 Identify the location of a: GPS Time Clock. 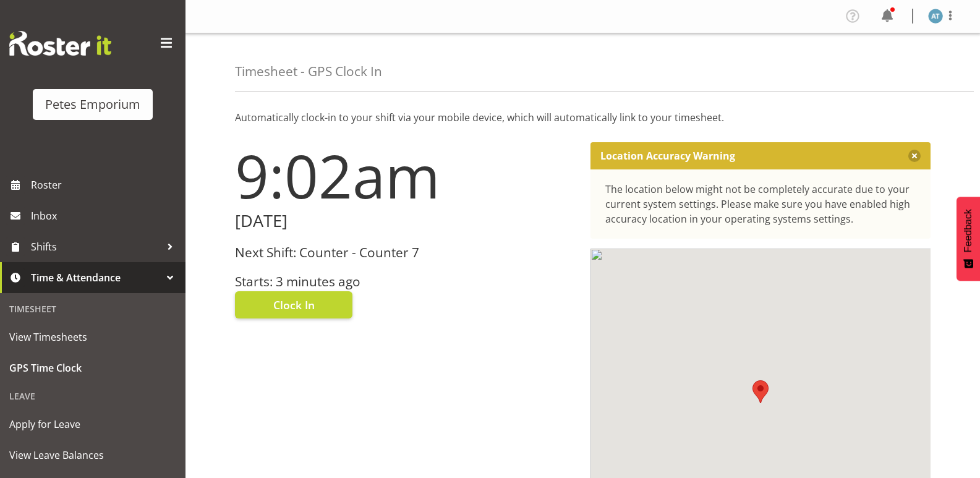
(93, 368).